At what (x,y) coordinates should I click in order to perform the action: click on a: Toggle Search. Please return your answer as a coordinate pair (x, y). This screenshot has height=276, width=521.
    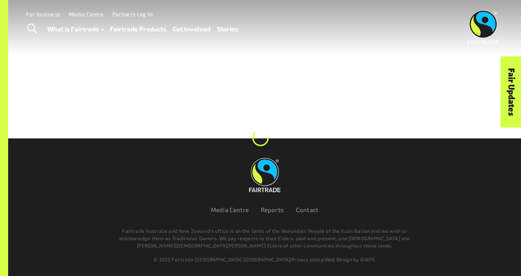
    Looking at the image, I should click on (32, 29).